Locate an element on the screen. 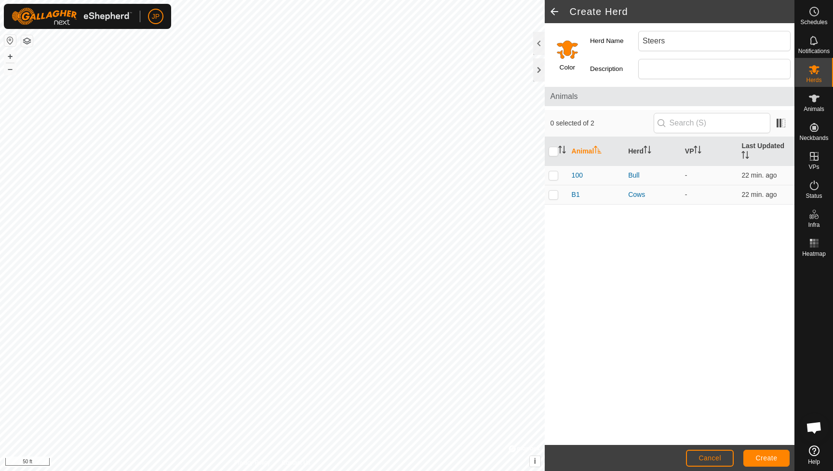 This screenshot has height=471, width=833. span: Infra is located at coordinates (814, 225).